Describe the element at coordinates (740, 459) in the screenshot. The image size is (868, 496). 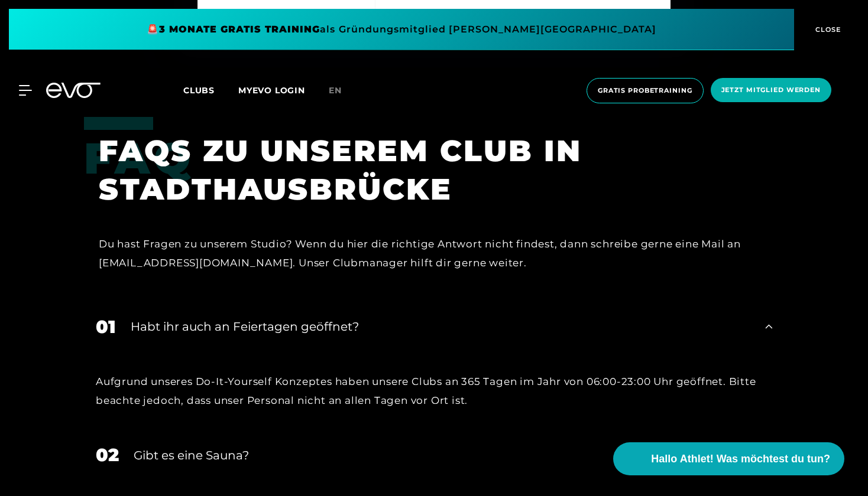
I see `span: Hallo Athlet! Was möchtest du tun?` at that location.